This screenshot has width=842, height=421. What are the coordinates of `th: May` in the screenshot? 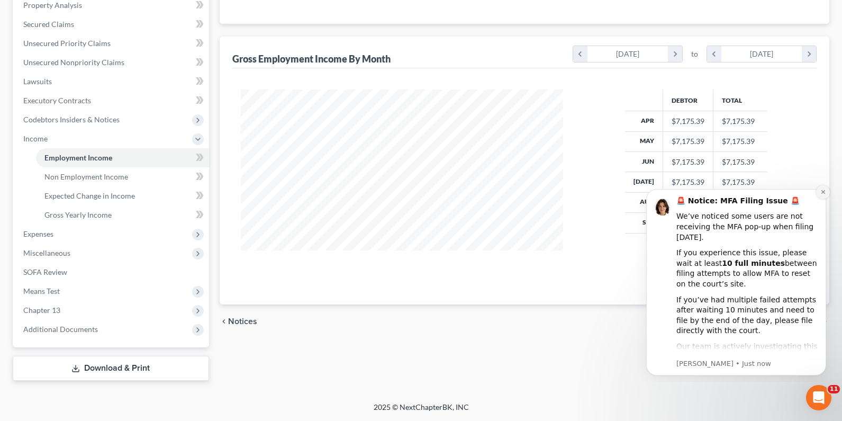 It's located at (644, 141).